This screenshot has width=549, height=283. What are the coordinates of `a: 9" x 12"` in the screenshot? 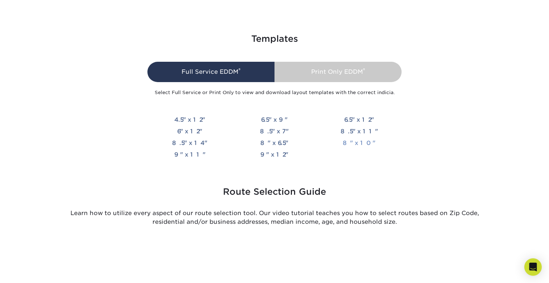 It's located at (274, 154).